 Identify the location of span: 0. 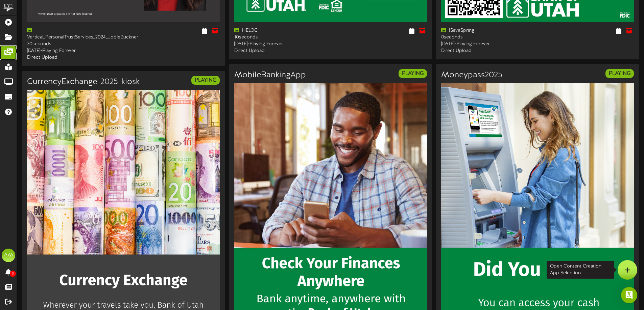
(13, 274).